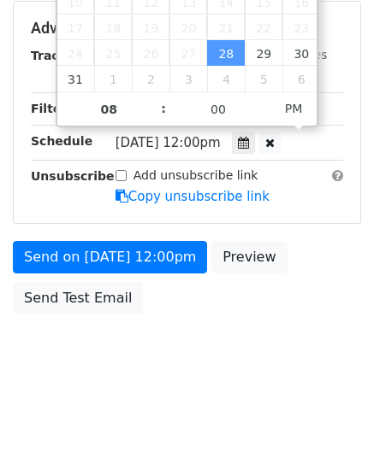 This screenshot has width=374, height=452. I want to click on span: August 19, 2025, so click(151, 27).